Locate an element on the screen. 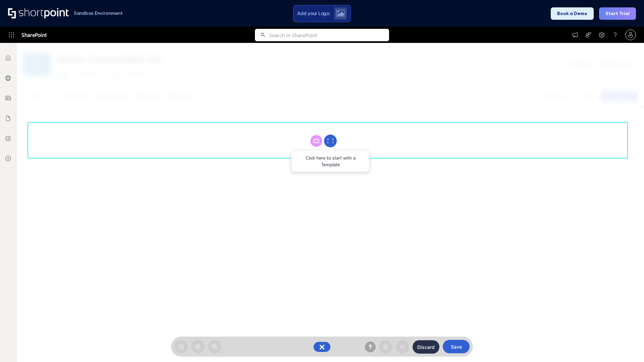 The image size is (644, 362). button: Discard is located at coordinates (426, 347).